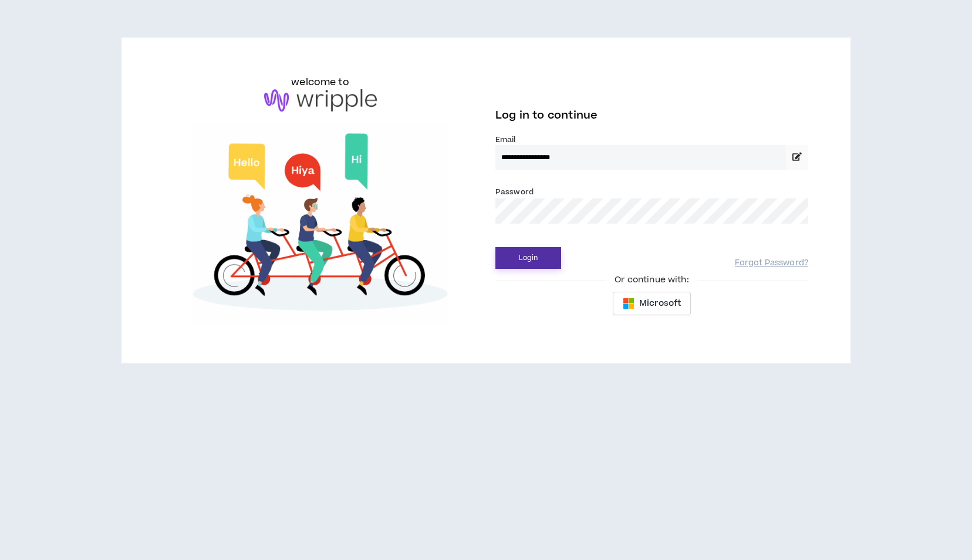 This screenshot has width=972, height=560. I want to click on span: Log in to continue, so click(547, 115).